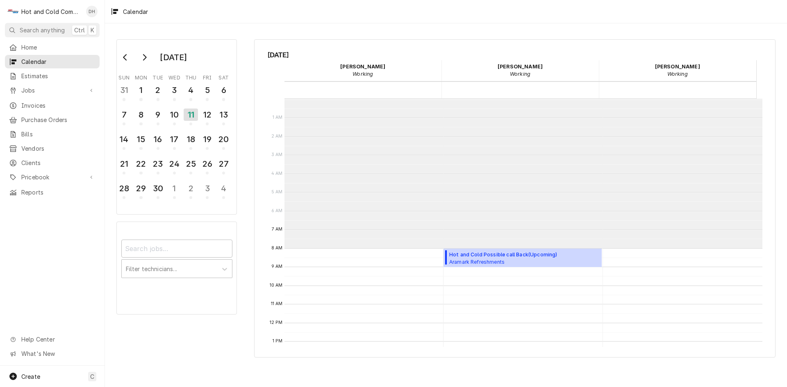 Image resolution: width=787 pixels, height=387 pixels. I want to click on span: Ctrl, so click(80, 30).